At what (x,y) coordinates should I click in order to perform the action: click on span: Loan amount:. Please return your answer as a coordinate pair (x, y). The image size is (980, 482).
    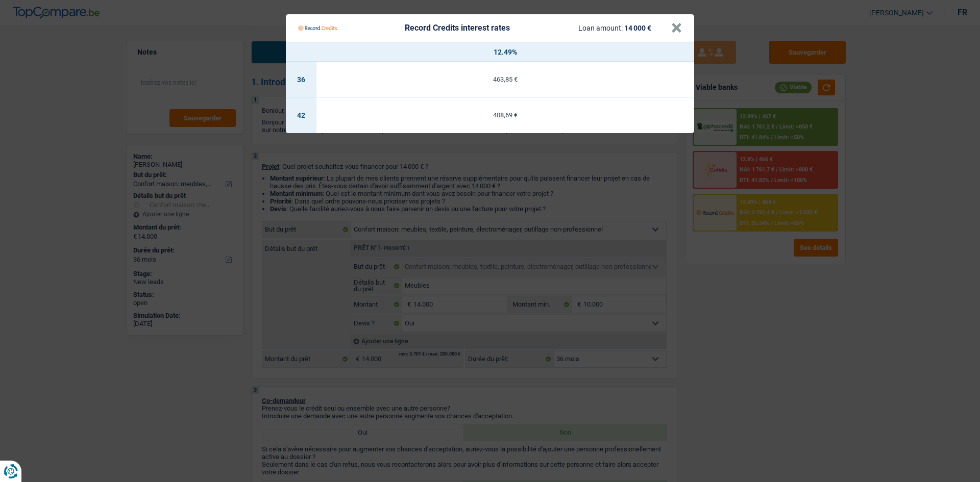
    Looking at the image, I should click on (600, 28).